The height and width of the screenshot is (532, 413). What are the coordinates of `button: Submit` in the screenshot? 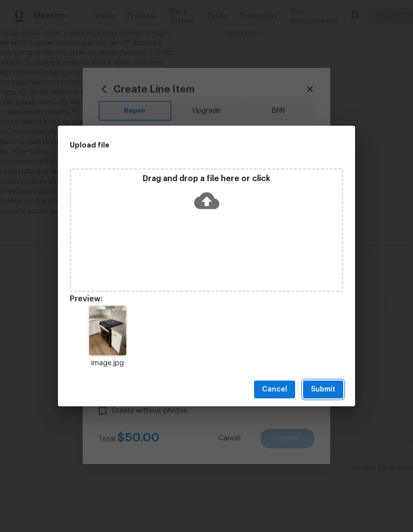 It's located at (323, 389).